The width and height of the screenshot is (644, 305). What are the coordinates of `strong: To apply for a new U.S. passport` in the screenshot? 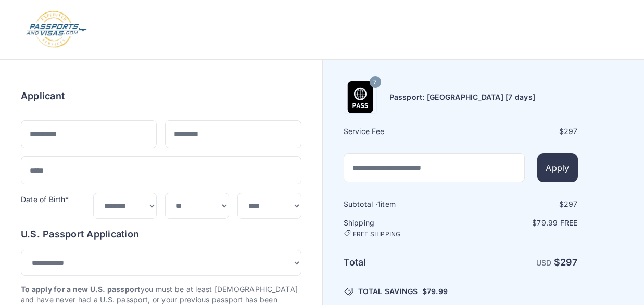 It's located at (81, 289).